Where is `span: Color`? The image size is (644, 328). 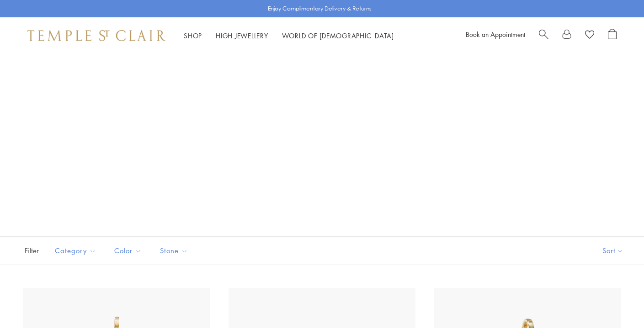 span: Color is located at coordinates (129, 250).